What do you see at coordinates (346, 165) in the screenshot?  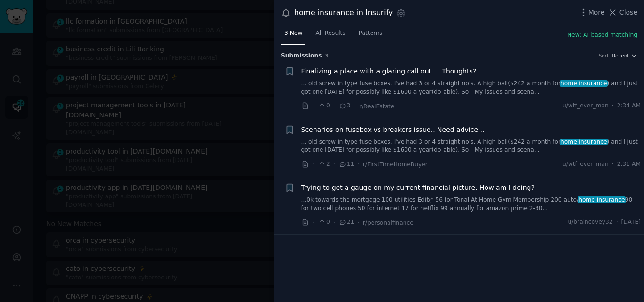 I see `span: 11` at bounding box center [346, 165].